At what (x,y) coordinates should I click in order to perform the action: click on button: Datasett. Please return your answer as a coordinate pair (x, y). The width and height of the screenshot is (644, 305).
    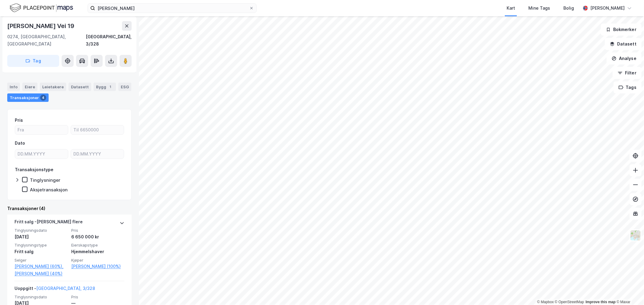
    Looking at the image, I should click on (623, 44).